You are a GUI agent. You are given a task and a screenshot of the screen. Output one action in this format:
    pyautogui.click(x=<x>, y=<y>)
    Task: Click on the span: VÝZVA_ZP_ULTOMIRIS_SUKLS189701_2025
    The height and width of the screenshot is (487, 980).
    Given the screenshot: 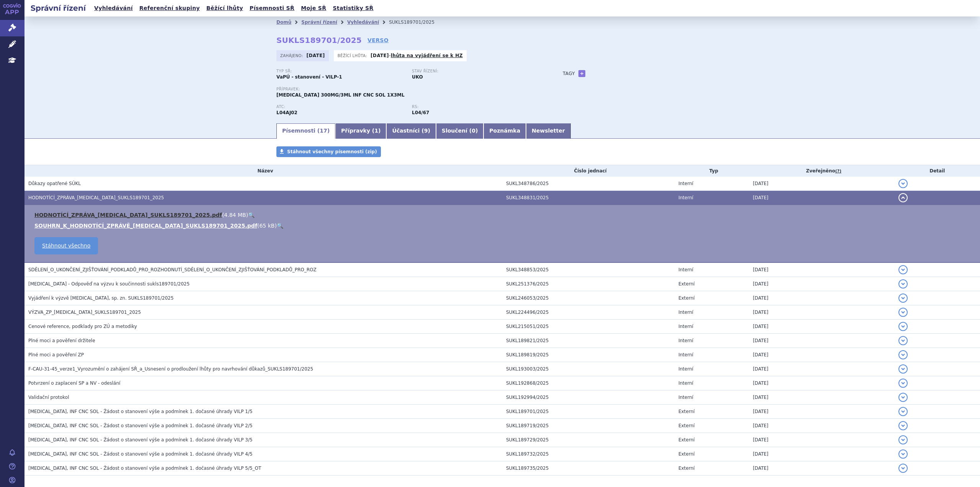 What is the action you would take?
    pyautogui.click(x=84, y=312)
    